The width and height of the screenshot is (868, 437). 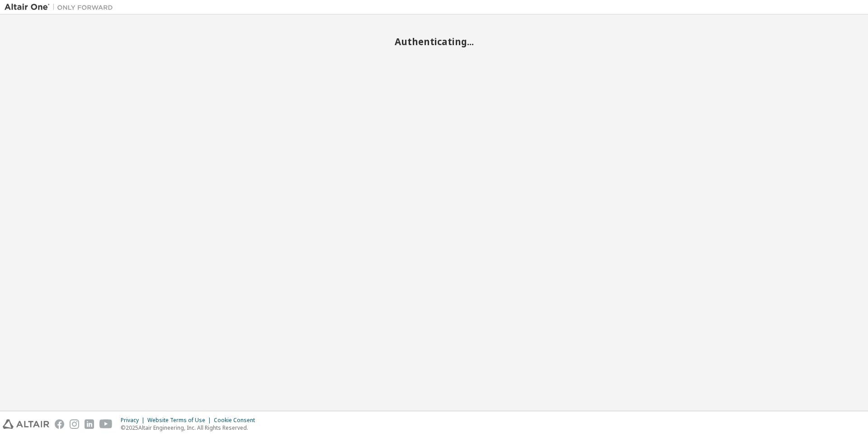 I want to click on img: youtube.svg, so click(x=106, y=424).